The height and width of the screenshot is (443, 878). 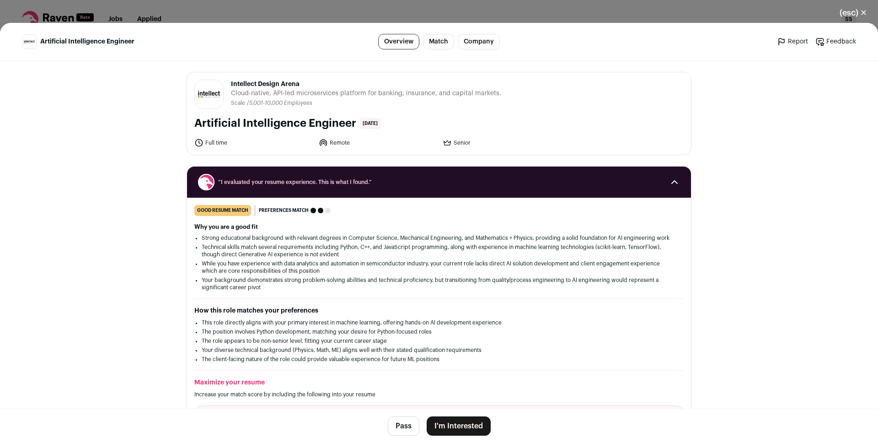 I want to click on h1: Artificial Intelligence Engineer, so click(x=275, y=123).